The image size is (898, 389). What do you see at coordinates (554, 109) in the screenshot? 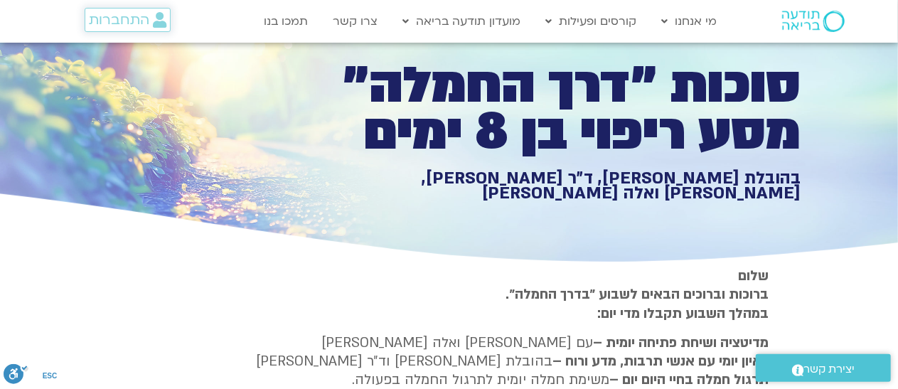
I see `h1: סוכות ״דרך החמלה״ מסע ריפוי בן 8 ימים` at bounding box center [554, 109].